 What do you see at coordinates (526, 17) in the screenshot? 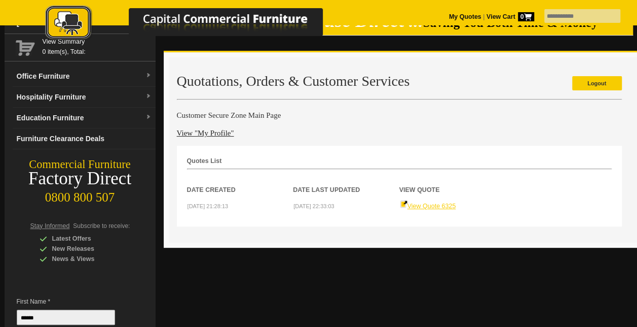
I see `span: 0` at bounding box center [526, 17].